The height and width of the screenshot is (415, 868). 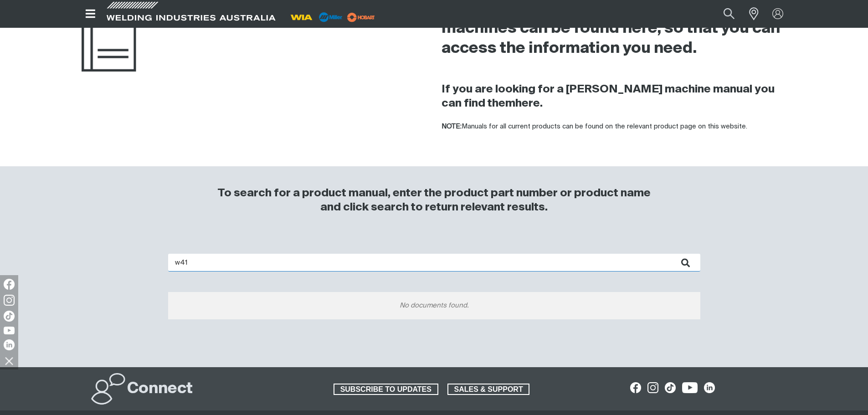 What do you see at coordinates (386, 389) in the screenshot?
I see `span: SUBSCRIBE TO UPDATES` at bounding box center [386, 389].